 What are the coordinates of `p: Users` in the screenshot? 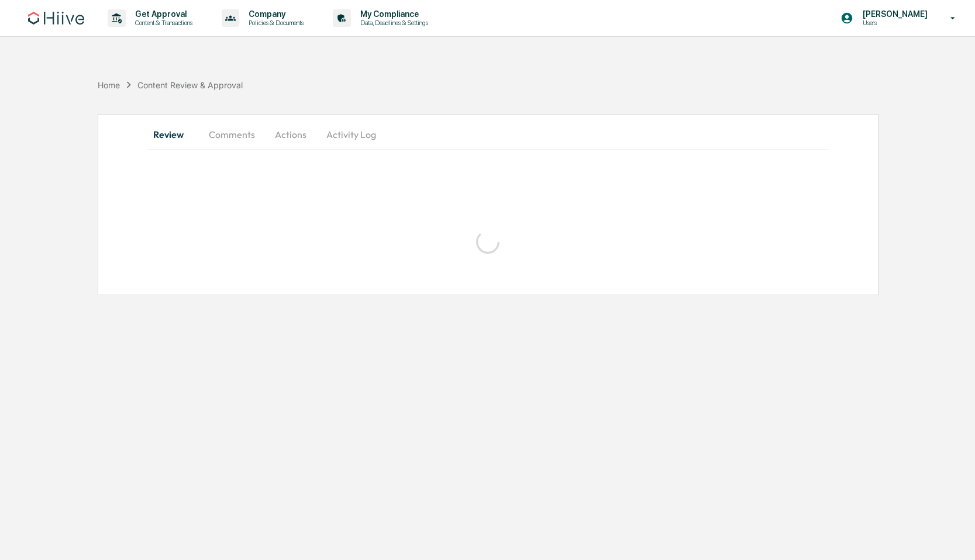 It's located at (893, 22).